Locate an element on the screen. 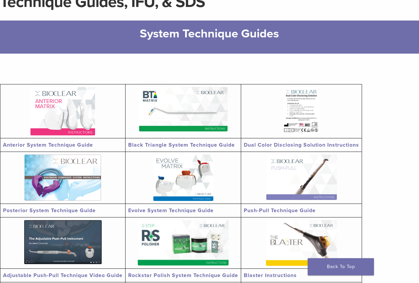  a: Evolve System Technique Guide is located at coordinates (171, 211).